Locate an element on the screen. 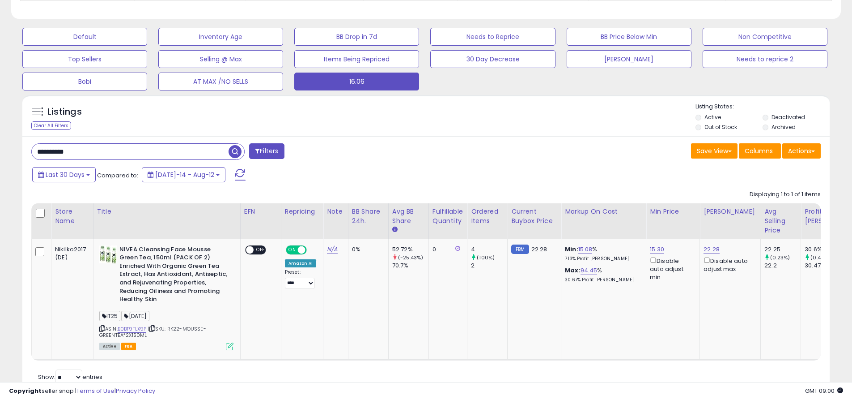 This screenshot has height=400, width=852. button: 30 Day Decrease is located at coordinates (493, 59).